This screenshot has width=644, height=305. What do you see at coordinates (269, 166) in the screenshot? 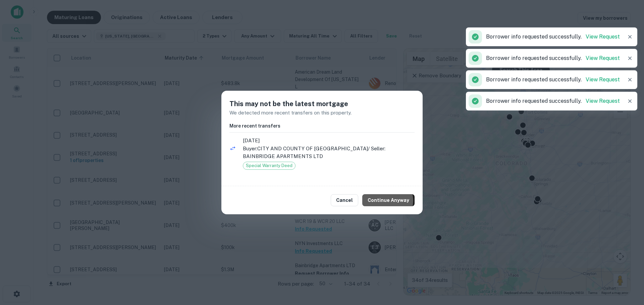
I see `span: Special Warranty Deed` at bounding box center [269, 166].